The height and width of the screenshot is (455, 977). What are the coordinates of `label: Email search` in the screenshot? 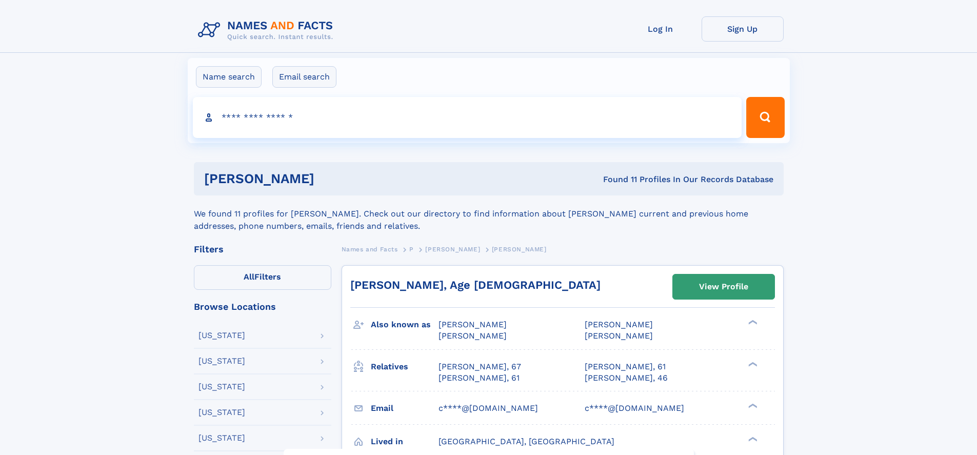 It's located at (304, 77).